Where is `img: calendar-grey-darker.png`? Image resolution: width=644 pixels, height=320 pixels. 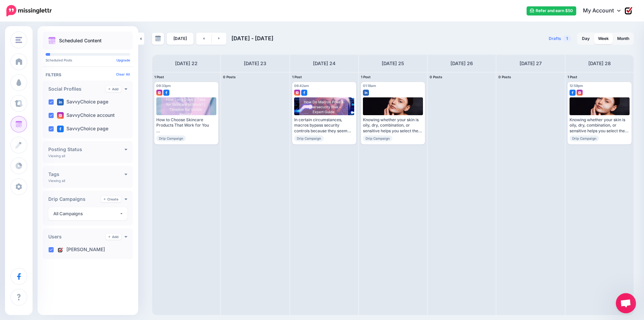 img: calendar-grey-darker.png is located at coordinates (158, 39).